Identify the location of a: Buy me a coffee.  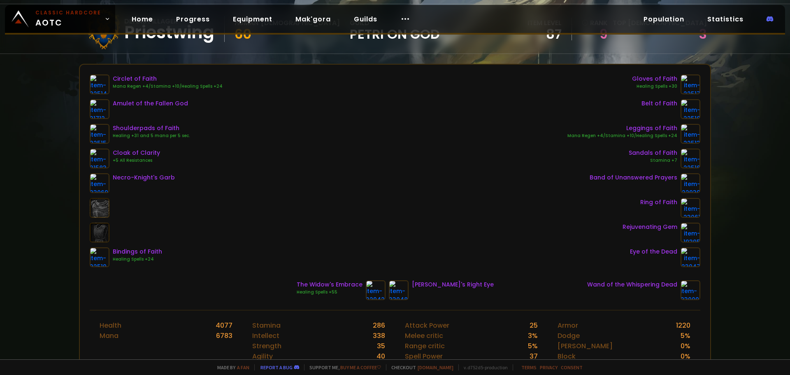
(360, 367).